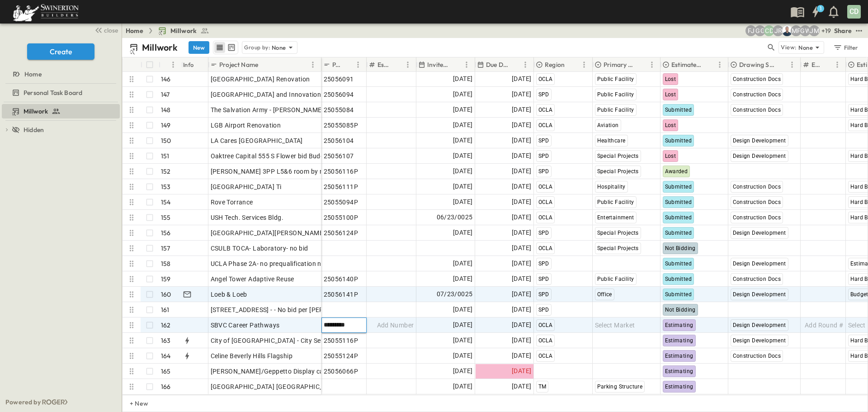  What do you see at coordinates (245, 125) in the screenshot?
I see `span: LGB Airport Renovation` at bounding box center [245, 125].